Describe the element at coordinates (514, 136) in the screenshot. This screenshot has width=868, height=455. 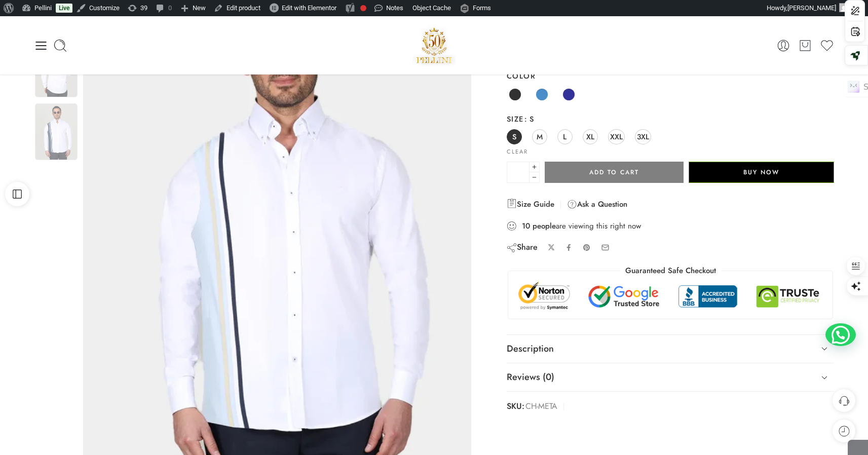
I see `a: S` at that location.